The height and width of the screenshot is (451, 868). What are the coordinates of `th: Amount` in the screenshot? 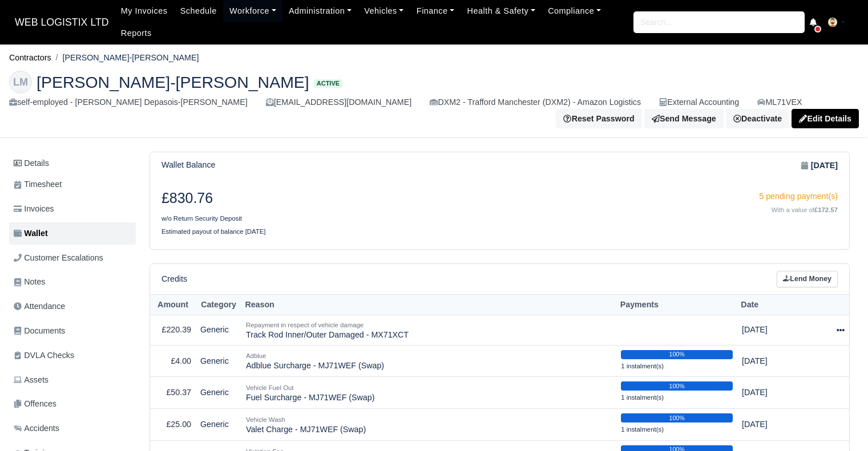 It's located at (173, 304).